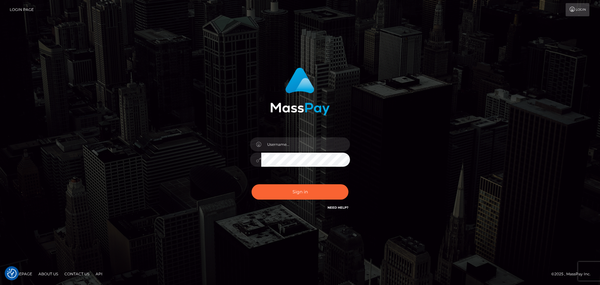 Image resolution: width=600 pixels, height=285 pixels. What do you see at coordinates (338, 207) in the screenshot?
I see `a: Need Help?` at bounding box center [338, 207].